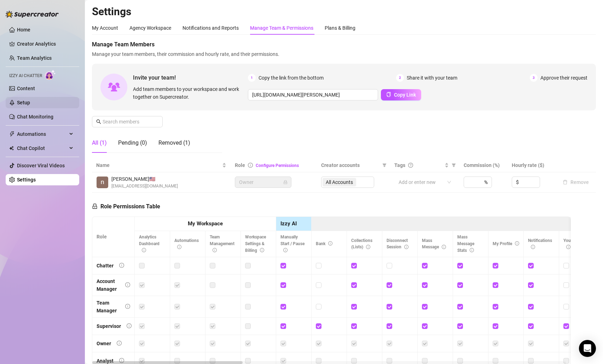 The height and width of the screenshot is (364, 603). What do you see at coordinates (252, 78) in the screenshot?
I see `span: 1` at bounding box center [252, 78].